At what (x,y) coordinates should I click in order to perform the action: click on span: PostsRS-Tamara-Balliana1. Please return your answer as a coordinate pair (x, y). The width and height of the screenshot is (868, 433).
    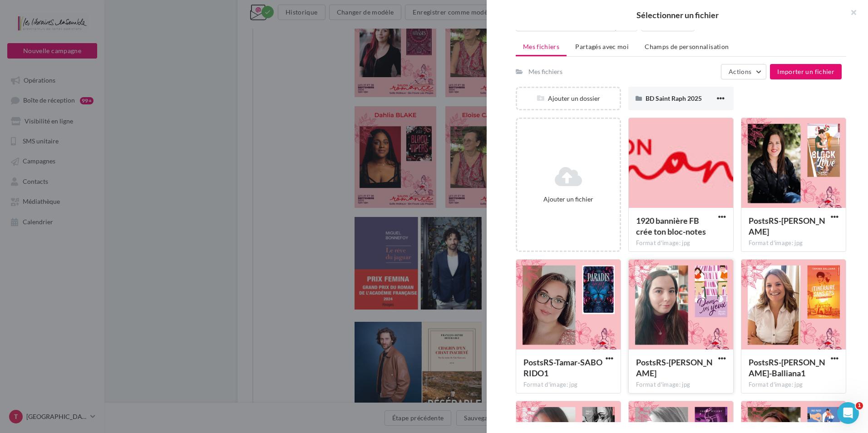
    Looking at the image, I should click on (787, 368).